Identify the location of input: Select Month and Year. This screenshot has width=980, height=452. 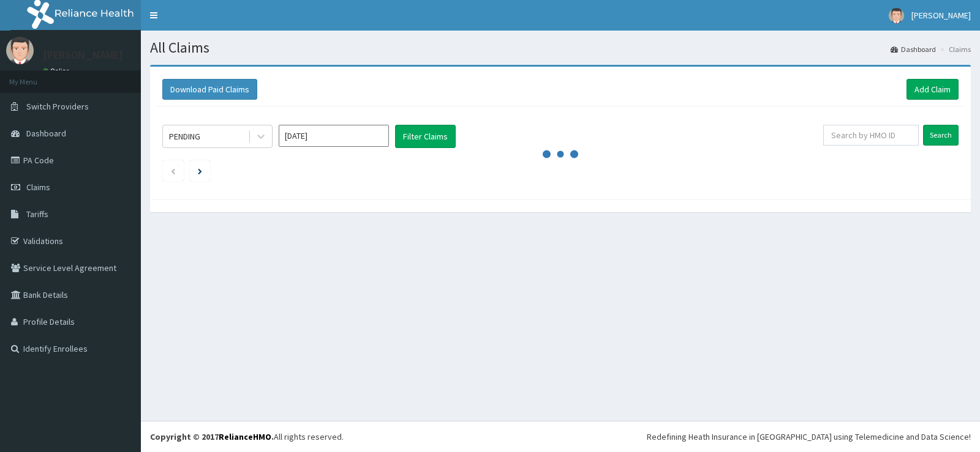
(334, 136).